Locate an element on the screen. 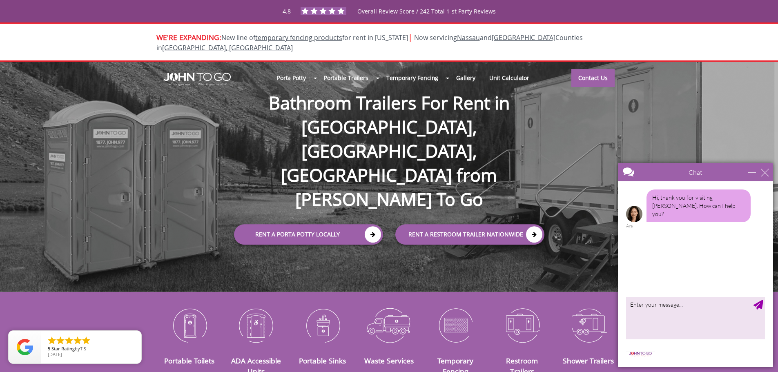  img: logo is located at coordinates (27, 196).